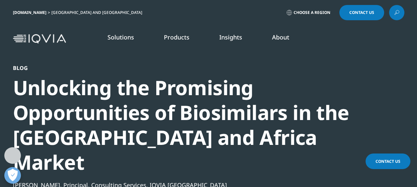  What do you see at coordinates (177, 37) in the screenshot?
I see `a: Products` at bounding box center [177, 37].